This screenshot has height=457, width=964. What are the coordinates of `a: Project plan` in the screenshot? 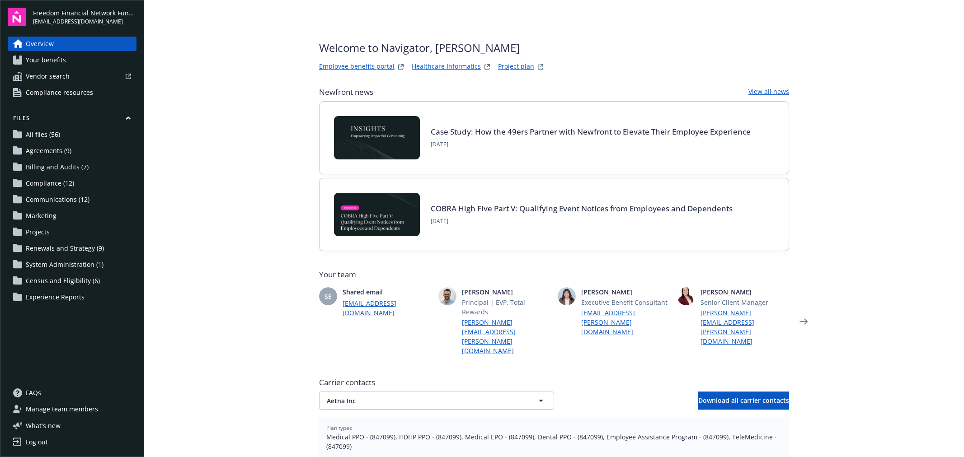 It's located at (516, 67).